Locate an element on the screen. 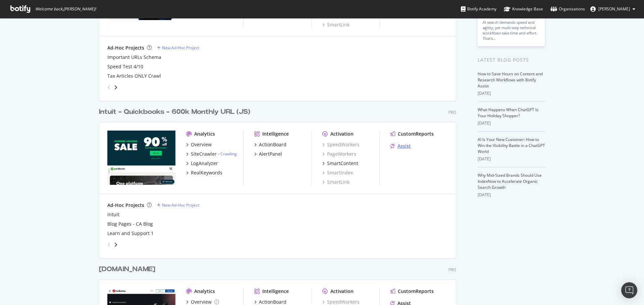  a: Blog Pages - CA Blog is located at coordinates (130, 224).